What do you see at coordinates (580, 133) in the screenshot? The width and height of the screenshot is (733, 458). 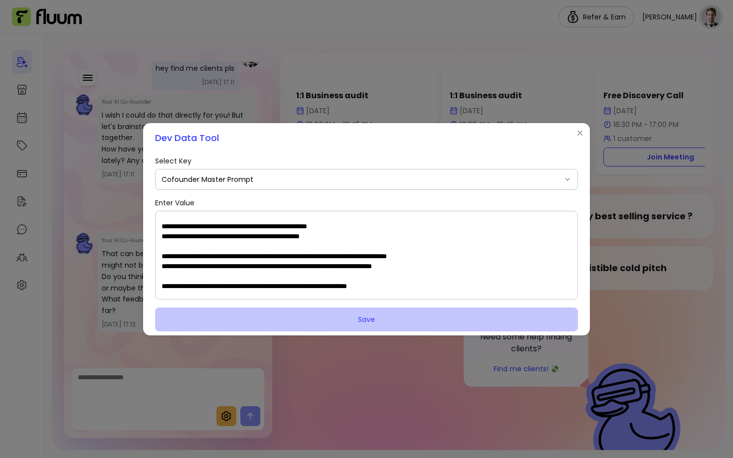 I see `button: Close` at bounding box center [580, 133].